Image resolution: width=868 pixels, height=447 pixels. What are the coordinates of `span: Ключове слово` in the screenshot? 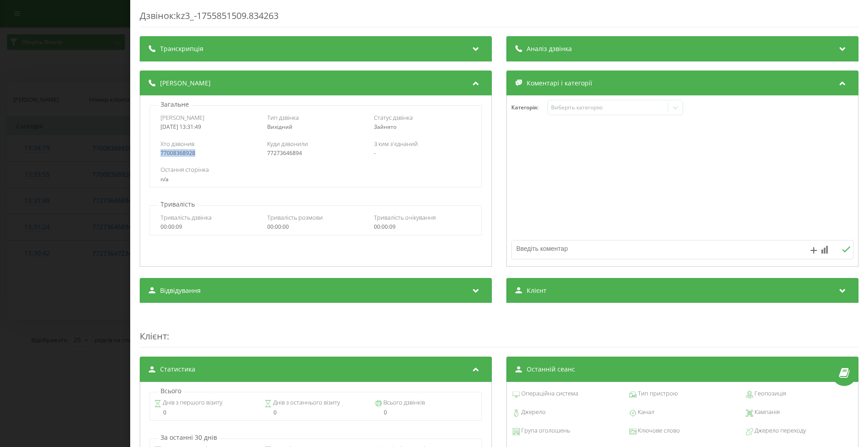 It's located at (658, 431).